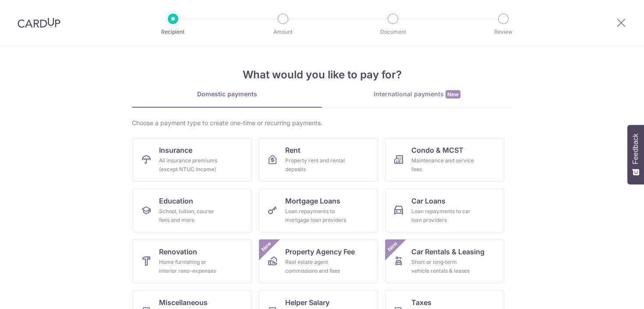 The height and width of the screenshot is (309, 644). Describe the element at coordinates (322, 123) in the screenshot. I see `div: Choose a payment type to create one-time or recurring payments.` at that location.